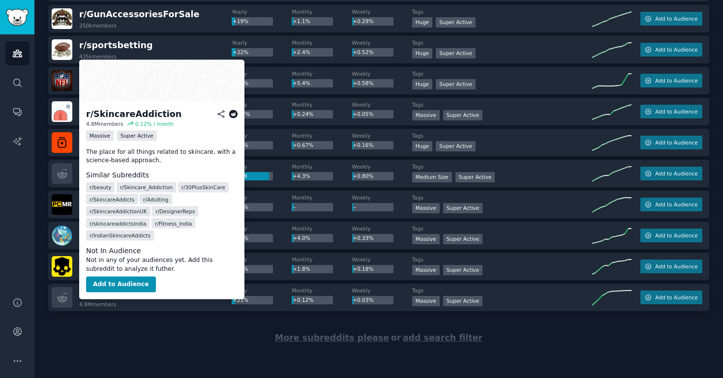 The width and height of the screenshot is (723, 378). Describe the element at coordinates (363, 145) in the screenshot. I see `span: +0.16%` at that location.